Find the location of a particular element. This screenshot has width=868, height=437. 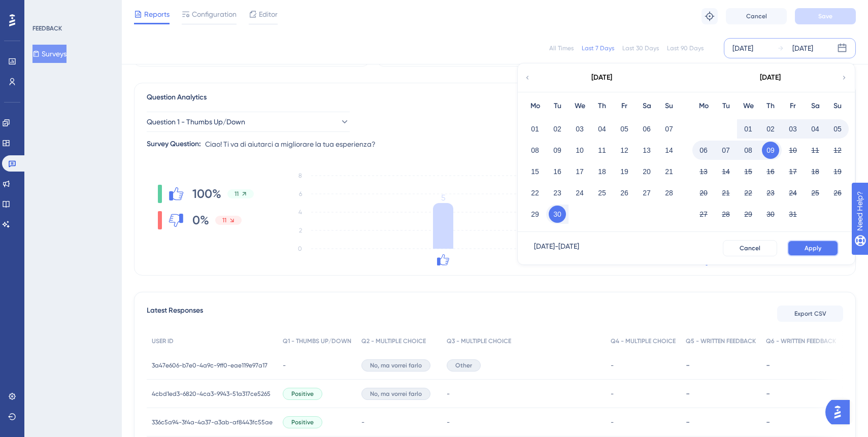

button: 06 is located at coordinates (647, 129).